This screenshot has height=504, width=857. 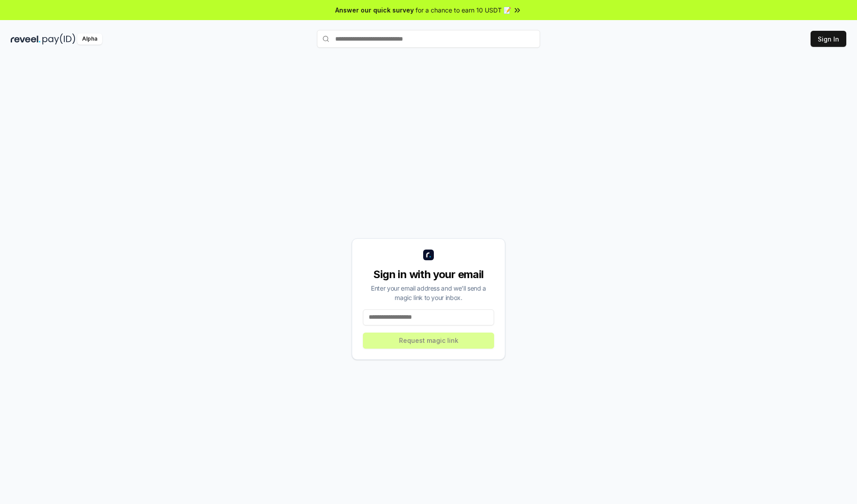 What do you see at coordinates (428, 293) in the screenshot?
I see `div: Enter your email address and we’ll send a magic link to your inbox.` at bounding box center [428, 293].